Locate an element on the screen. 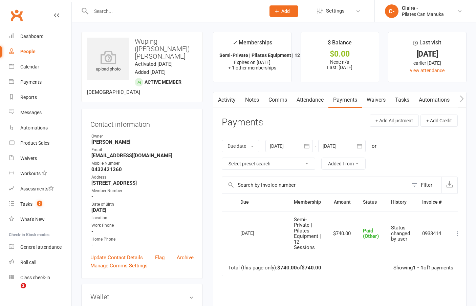  div: Pilates Can Manuka is located at coordinates (423, 14).